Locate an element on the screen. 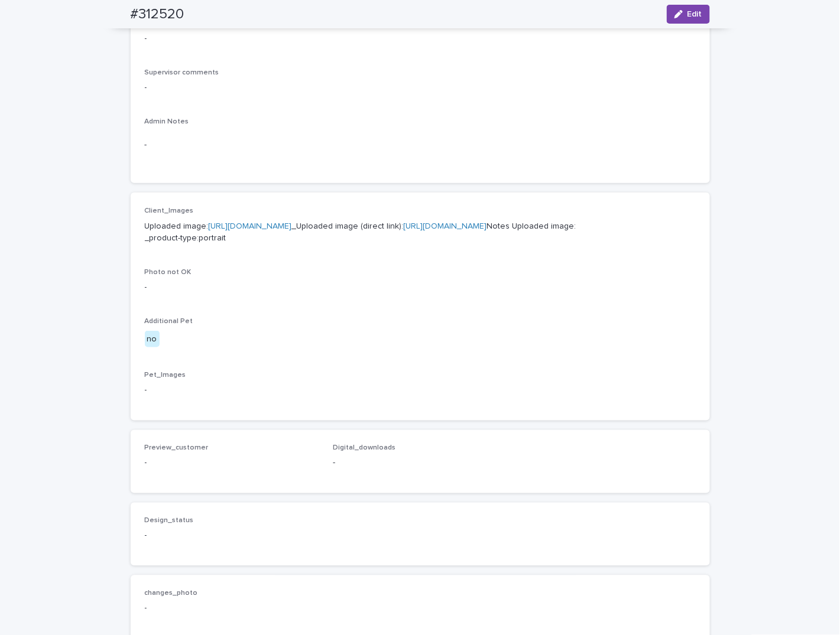 This screenshot has width=840, height=635. span: Client_Images is located at coordinates (169, 211).